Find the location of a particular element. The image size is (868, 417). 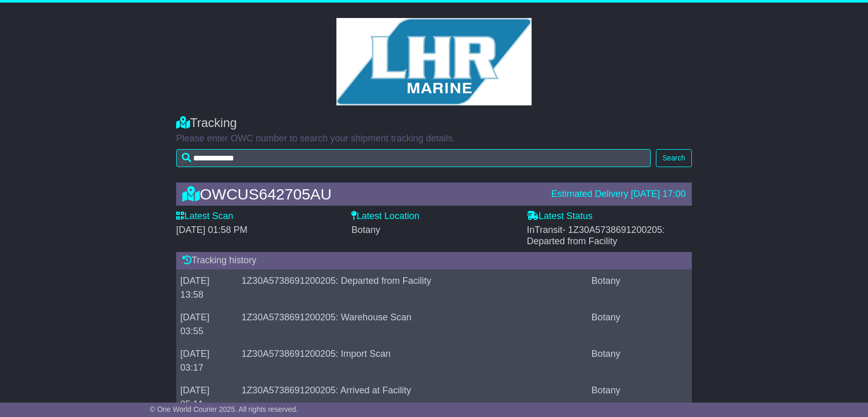

label: Latest Location is located at coordinates (385, 217).